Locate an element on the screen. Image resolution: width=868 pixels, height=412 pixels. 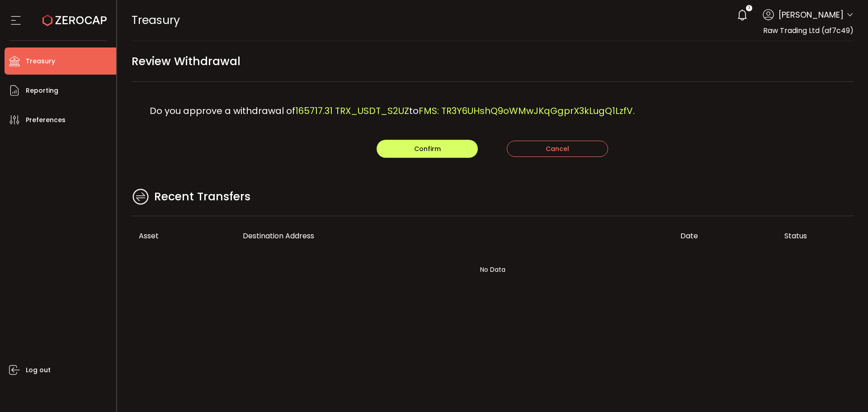
span: Cancel is located at coordinates (558, 149).